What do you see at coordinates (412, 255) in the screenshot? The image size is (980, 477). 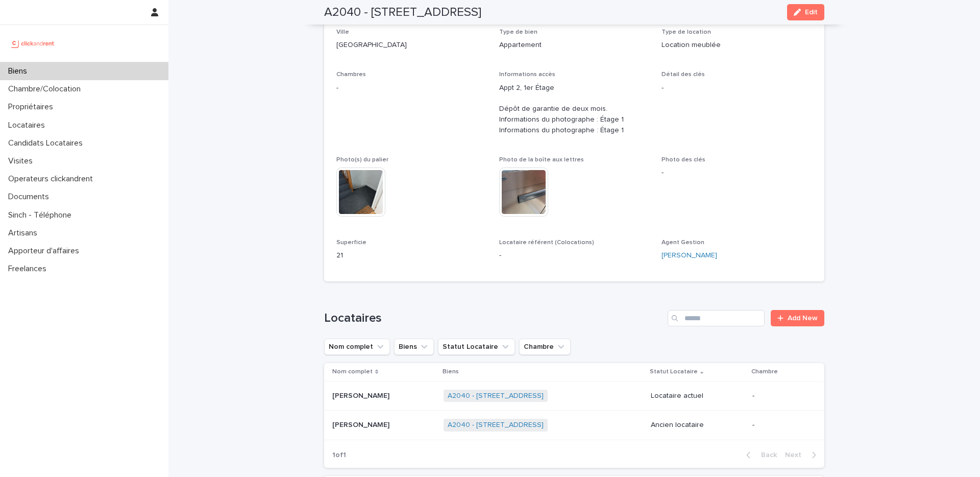 I see `p: 21` at bounding box center [412, 255].